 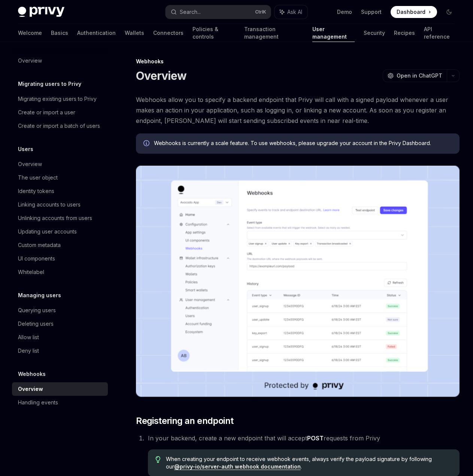 What do you see at coordinates (345, 12) in the screenshot?
I see `a: Demo` at bounding box center [345, 12].